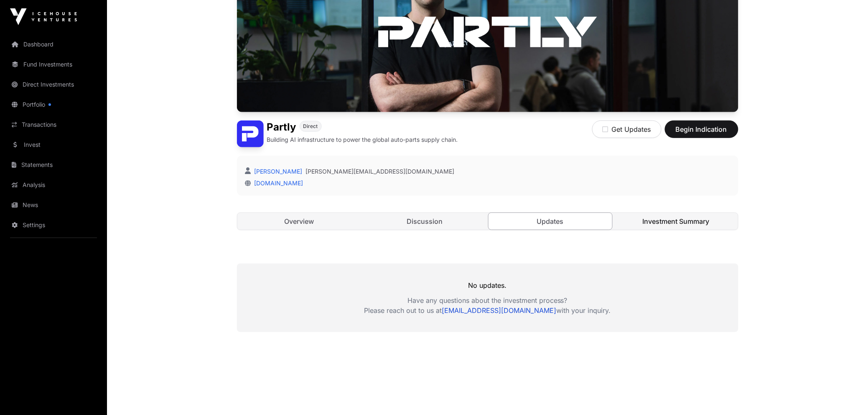  I want to click on a: Dashboard, so click(53, 44).